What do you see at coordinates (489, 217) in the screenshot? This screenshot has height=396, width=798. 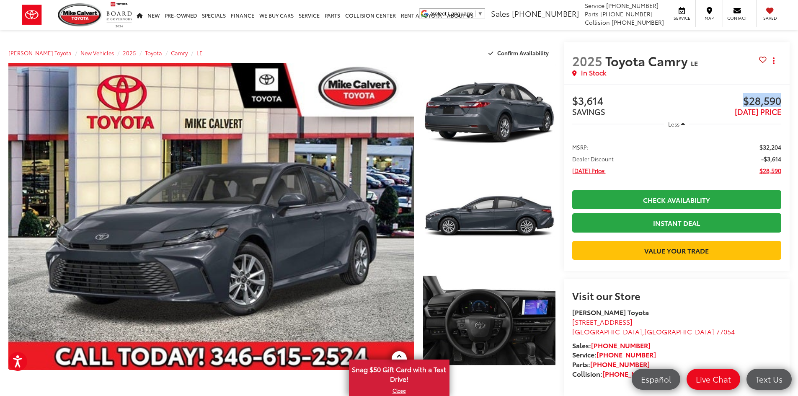 I see `a: Expand Photo 2` at bounding box center [489, 217].